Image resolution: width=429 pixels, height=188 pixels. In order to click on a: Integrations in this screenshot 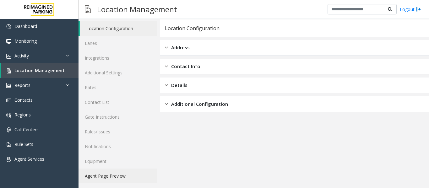, I will do `click(117, 58)`.